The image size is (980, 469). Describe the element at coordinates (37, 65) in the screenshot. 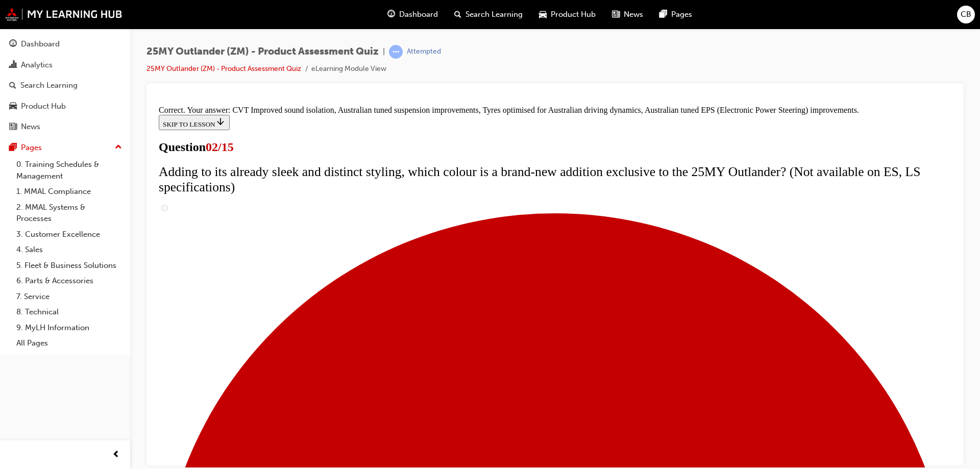

I see `div: Analytics` at that location.